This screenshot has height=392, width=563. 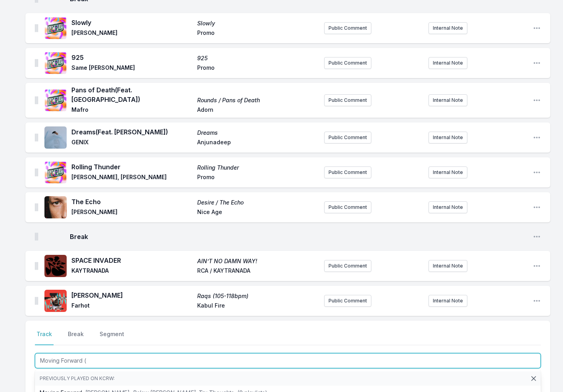 What do you see at coordinates (56, 208) in the screenshot?
I see `img: Desire / The Echo` at bounding box center [56, 208].